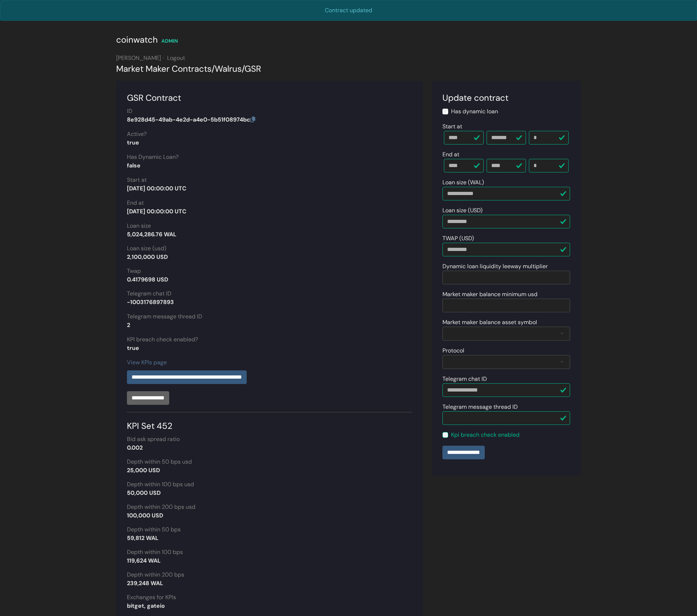  What do you see at coordinates (146, 362) in the screenshot?
I see `a: View KPIs page` at bounding box center [146, 362].